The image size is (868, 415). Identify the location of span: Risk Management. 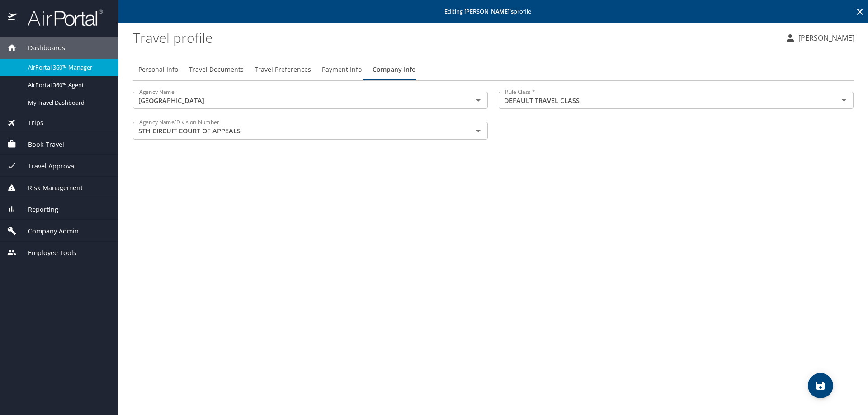
(50, 188).